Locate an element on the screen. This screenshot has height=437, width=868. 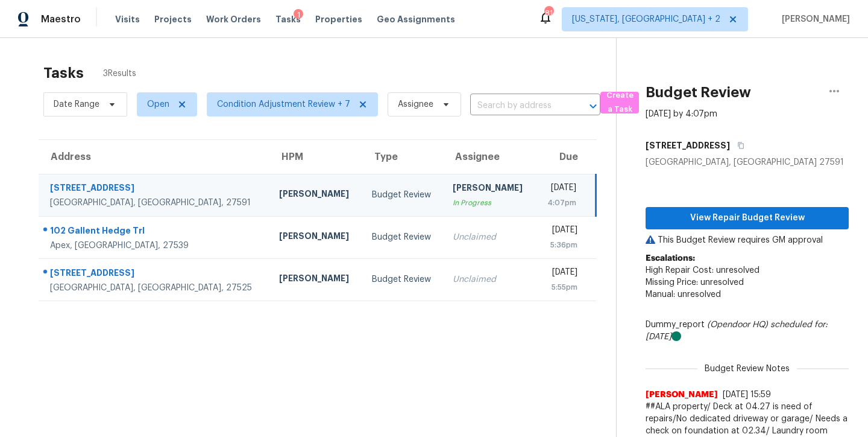
input: Search by address is located at coordinates (518, 106).